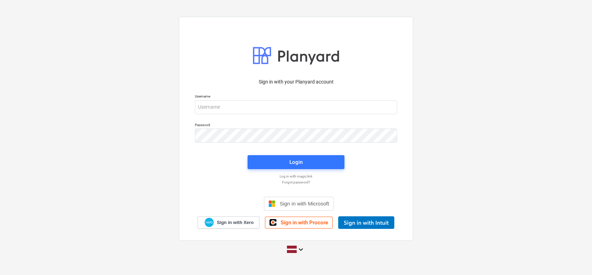 The height and width of the screenshot is (275, 592). What do you see at coordinates (296, 176) in the screenshot?
I see `a: Log in with magic link` at bounding box center [296, 176].